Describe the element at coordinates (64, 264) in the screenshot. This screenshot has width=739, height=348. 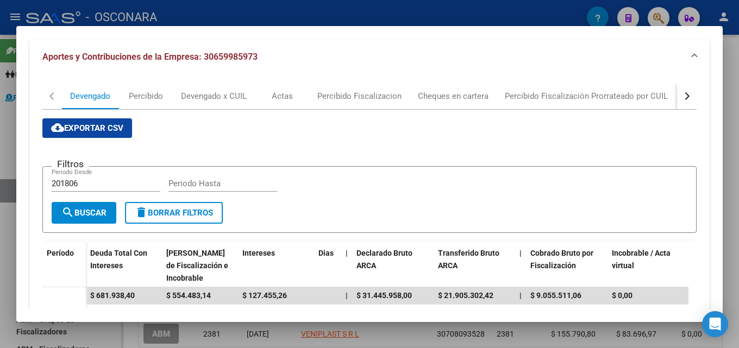
I see `datatable-header-cell: Período` at that location.